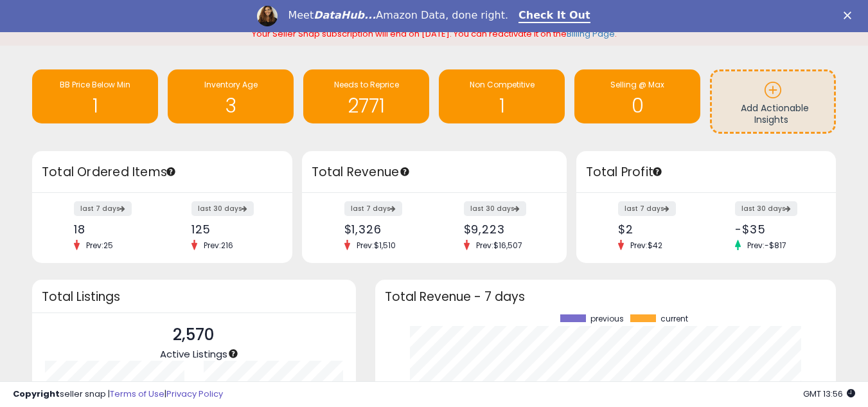 This screenshot has height=407, width=868. I want to click on span: BB Price Below Min, so click(95, 84).